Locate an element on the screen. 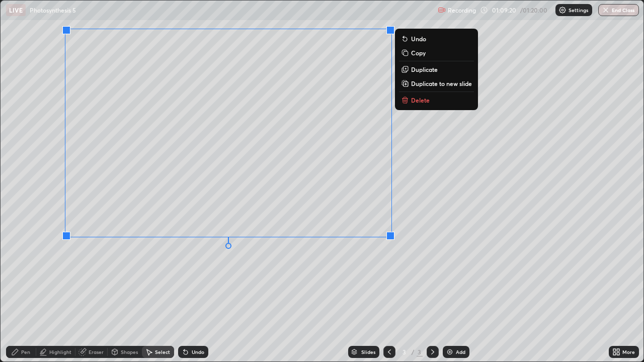 The image size is (644, 362). button: End Class is located at coordinates (618, 10).